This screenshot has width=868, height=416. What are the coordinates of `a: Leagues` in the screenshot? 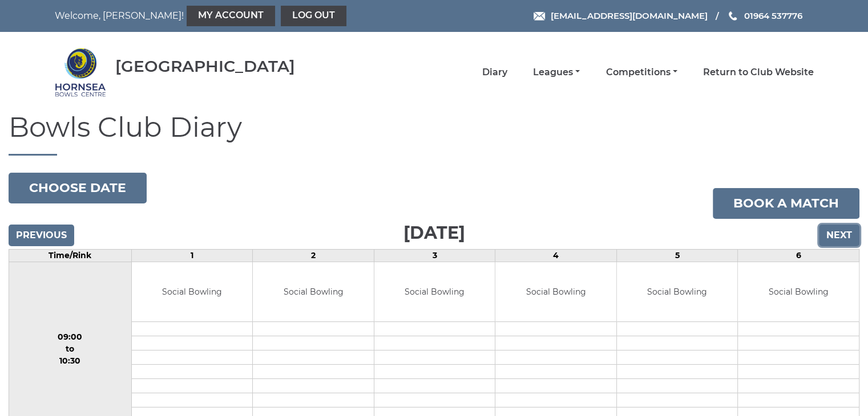 It's located at (556, 73).